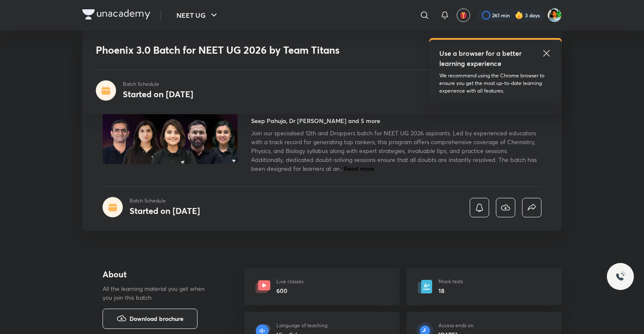 This screenshot has width=644, height=334. Describe the element at coordinates (198, 15) in the screenshot. I see `button: NEET UG` at that location.